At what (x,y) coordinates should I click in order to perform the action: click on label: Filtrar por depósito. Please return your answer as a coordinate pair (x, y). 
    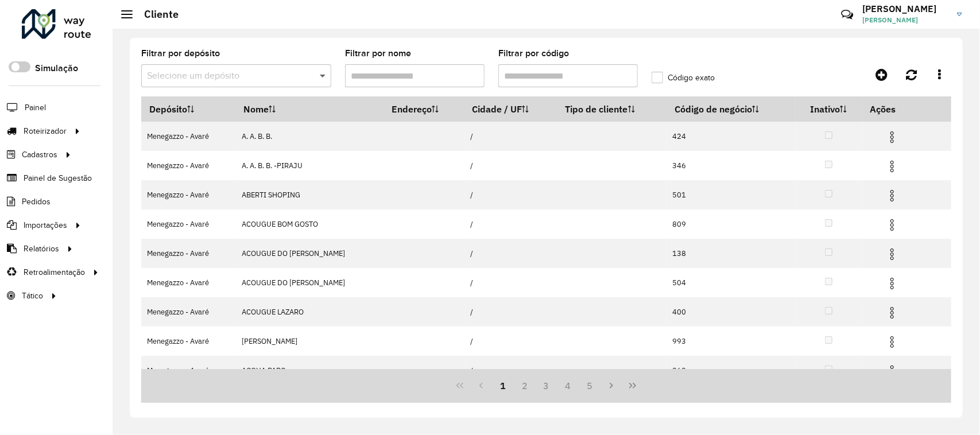
    Looking at the image, I should click on (180, 53).